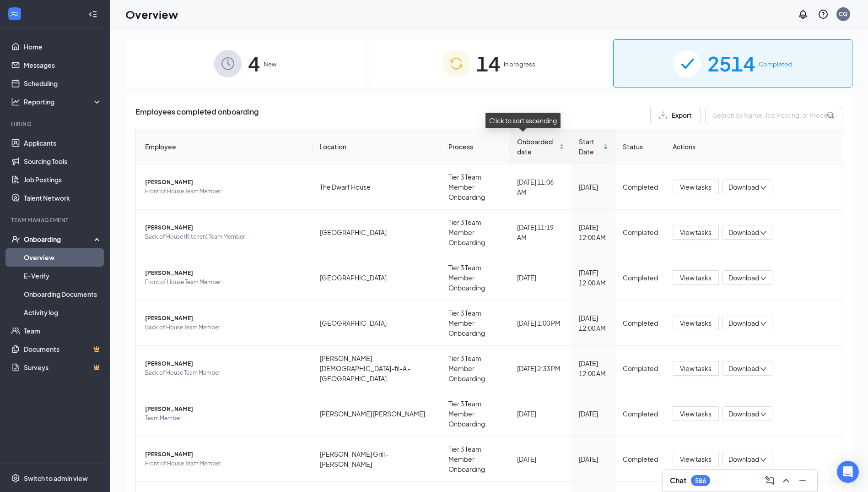 Image resolution: width=868 pixels, height=492 pixels. What do you see at coordinates (488, 63) in the screenshot?
I see `span: 14` at bounding box center [488, 63].